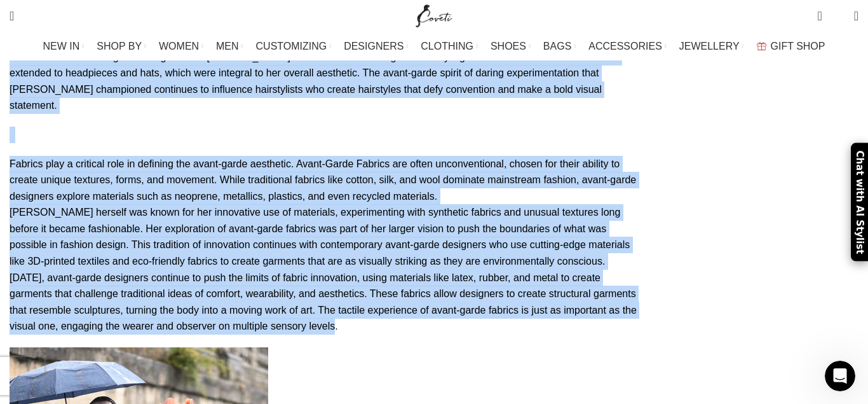 This screenshot has width=868, height=404. Describe the element at coordinates (294, 47) in the screenshot. I see `a: CUSTOMIZING` at that location.